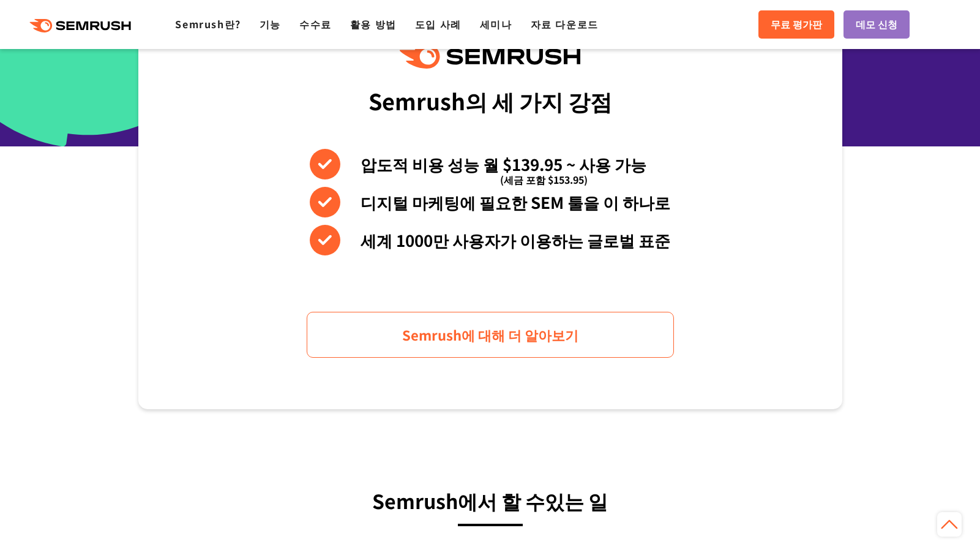 This screenshot has width=980, height=555. I want to click on font: 압도적 비용 성능 월 $139.95 ~ 사용 가능, so click(503, 164).